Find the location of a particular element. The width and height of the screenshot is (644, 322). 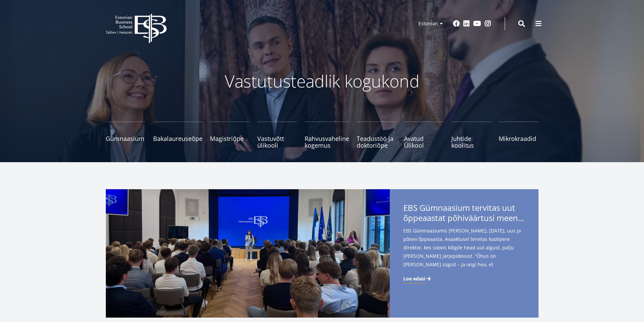

a: Linkedin is located at coordinates (466, 24).